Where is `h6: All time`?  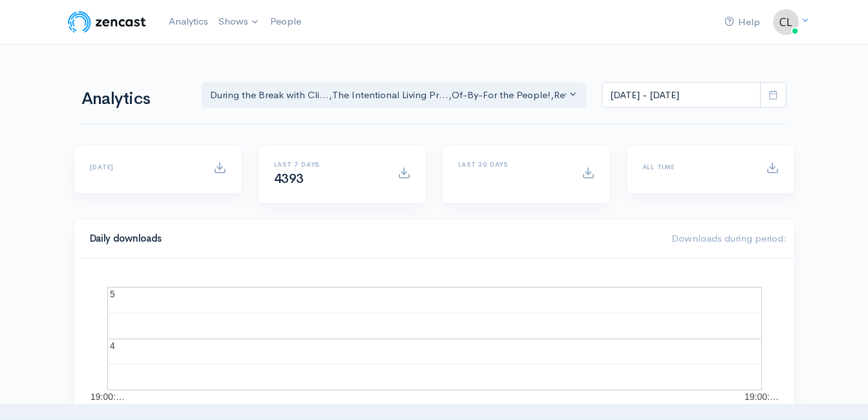 h6: All time is located at coordinates (696, 166).